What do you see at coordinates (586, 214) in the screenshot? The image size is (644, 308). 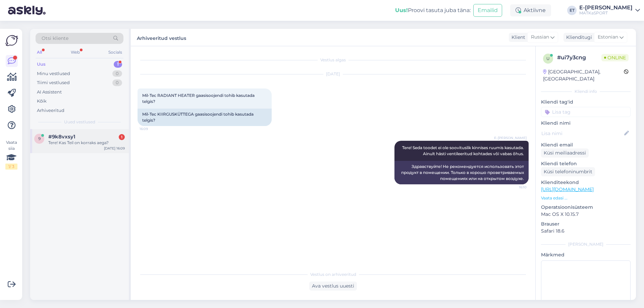 I see `p: Mac OS X 10.15.7` at bounding box center [586, 214].